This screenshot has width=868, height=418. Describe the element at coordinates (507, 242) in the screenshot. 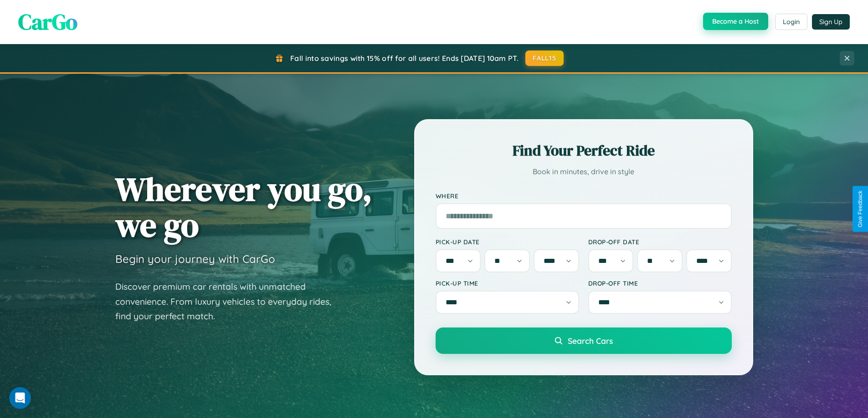

I see `label: Pick-up Date` at that location.